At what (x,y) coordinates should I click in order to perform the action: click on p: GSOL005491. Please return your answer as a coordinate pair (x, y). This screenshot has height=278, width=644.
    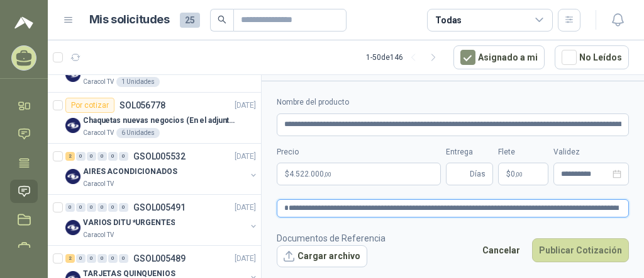
    Looking at the image, I should click on (159, 207).